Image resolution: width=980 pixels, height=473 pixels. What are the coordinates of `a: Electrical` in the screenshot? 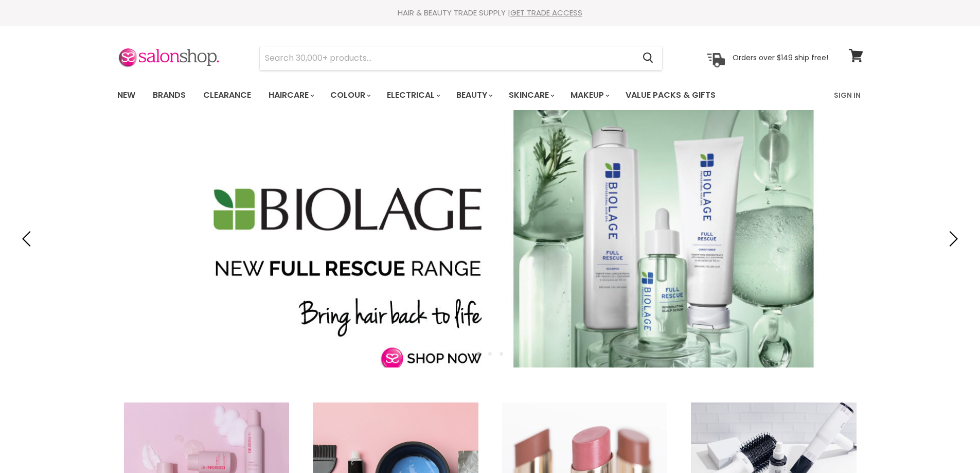 It's located at (413, 95).